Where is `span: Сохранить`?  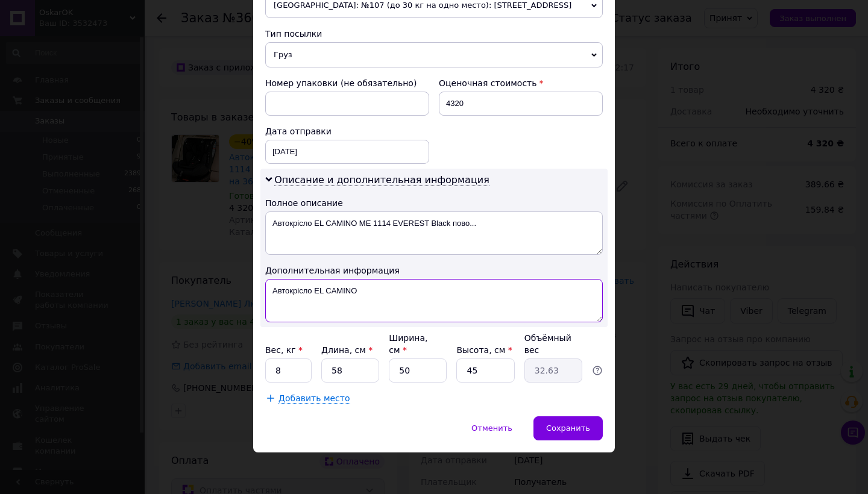
span: Сохранить is located at coordinates (568, 428).